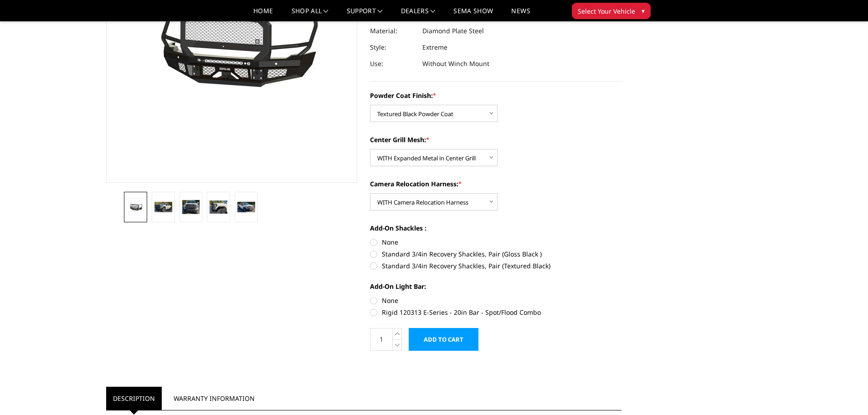  I want to click on dt: Use:, so click(393, 64).